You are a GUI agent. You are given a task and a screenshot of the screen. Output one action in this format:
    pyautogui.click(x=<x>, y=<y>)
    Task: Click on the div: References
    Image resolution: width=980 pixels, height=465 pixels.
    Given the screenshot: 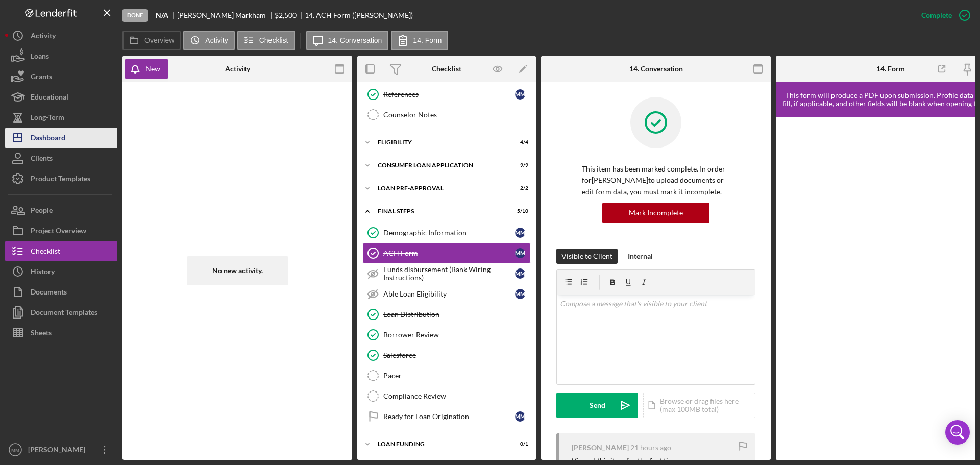 What is the action you would take?
    pyautogui.click(x=449, y=95)
    